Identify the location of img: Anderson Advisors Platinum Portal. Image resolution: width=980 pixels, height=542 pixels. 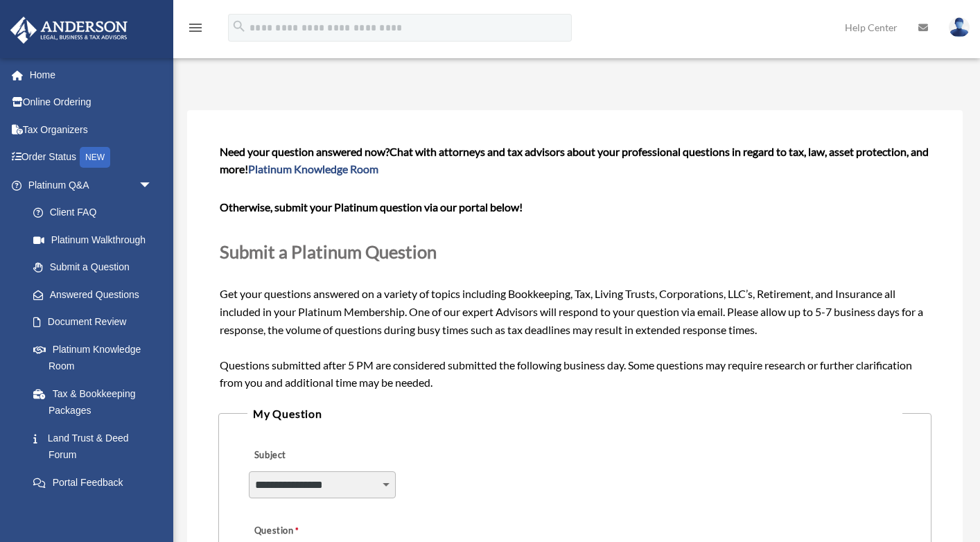
(69, 29).